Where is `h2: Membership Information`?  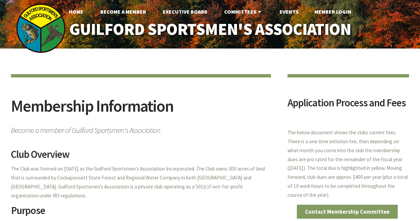 h2: Membership Information is located at coordinates (141, 110).